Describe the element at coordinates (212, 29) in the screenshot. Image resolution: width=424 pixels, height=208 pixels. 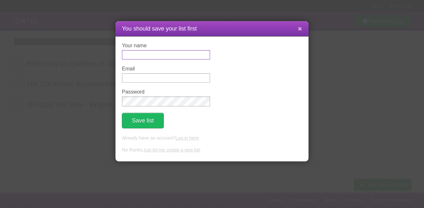
I see `h1: You should save your list first` at that location.